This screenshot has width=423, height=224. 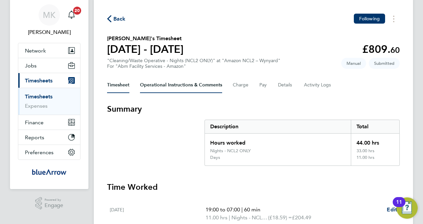 I want to click on span: Nights - NCL2 ONLY, so click(x=250, y=218).